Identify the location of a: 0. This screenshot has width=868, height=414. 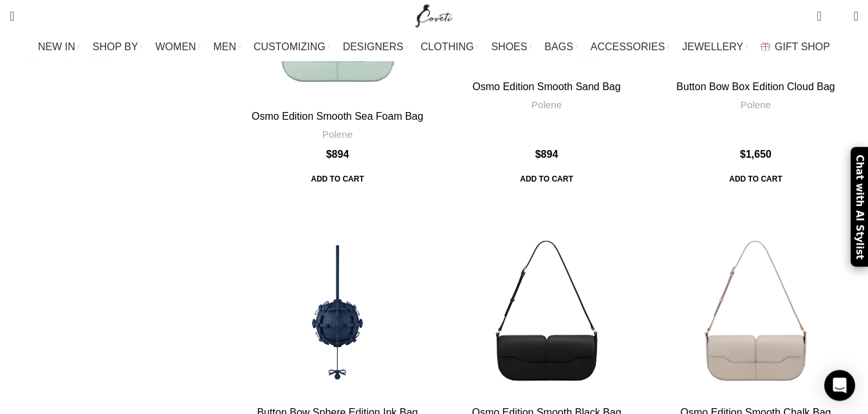
(819, 16).